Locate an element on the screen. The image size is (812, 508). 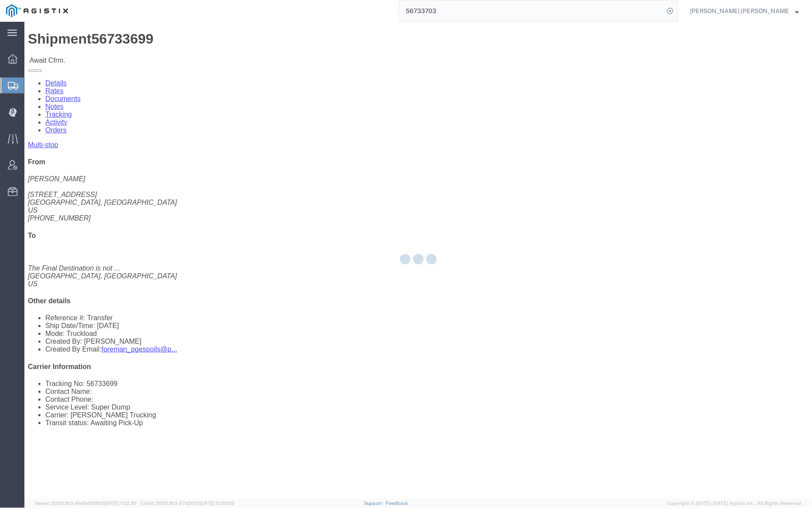
span: Client: 2025.18.0-27d3021 is located at coordinates (187, 504).